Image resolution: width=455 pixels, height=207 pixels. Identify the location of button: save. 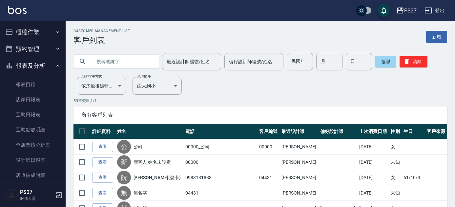
(384, 11).